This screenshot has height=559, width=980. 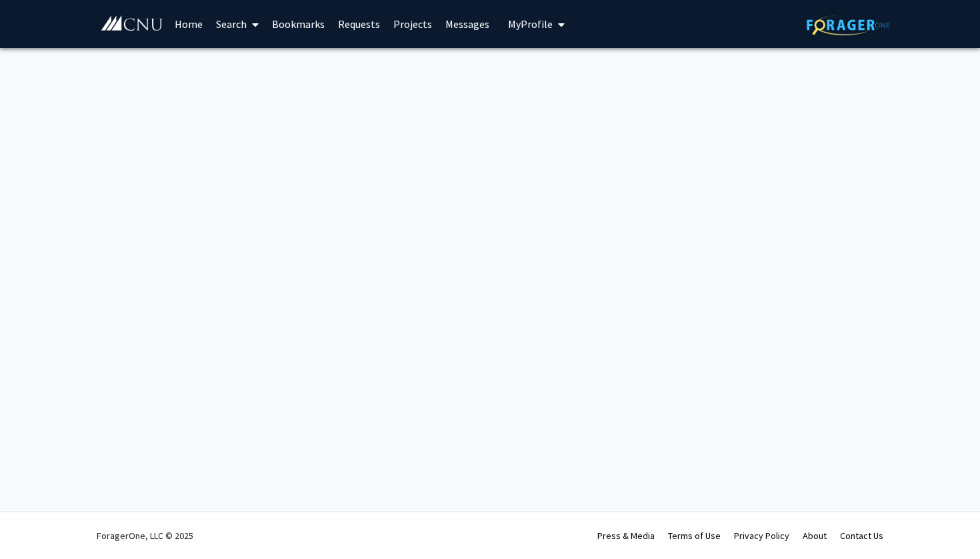 What do you see at coordinates (298, 24) in the screenshot?
I see `a: Bookmarks` at bounding box center [298, 24].